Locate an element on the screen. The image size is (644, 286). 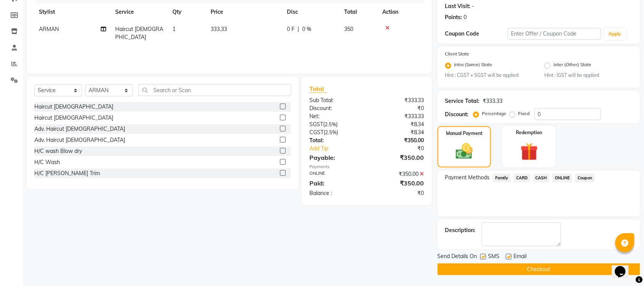
div: Payments is located at coordinates (367, 167).